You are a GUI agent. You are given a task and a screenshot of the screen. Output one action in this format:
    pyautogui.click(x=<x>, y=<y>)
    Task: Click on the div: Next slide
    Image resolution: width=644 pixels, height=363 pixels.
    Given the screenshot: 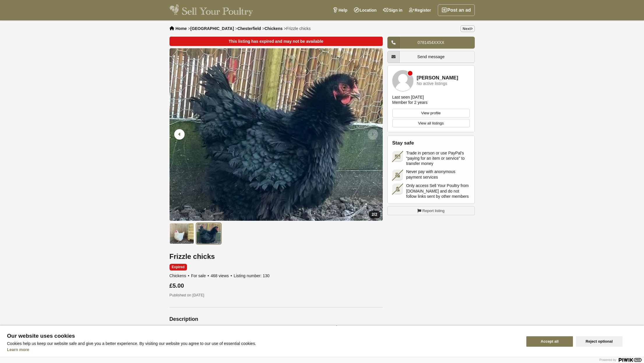 What is the action you would take?
    pyautogui.click(x=372, y=135)
    